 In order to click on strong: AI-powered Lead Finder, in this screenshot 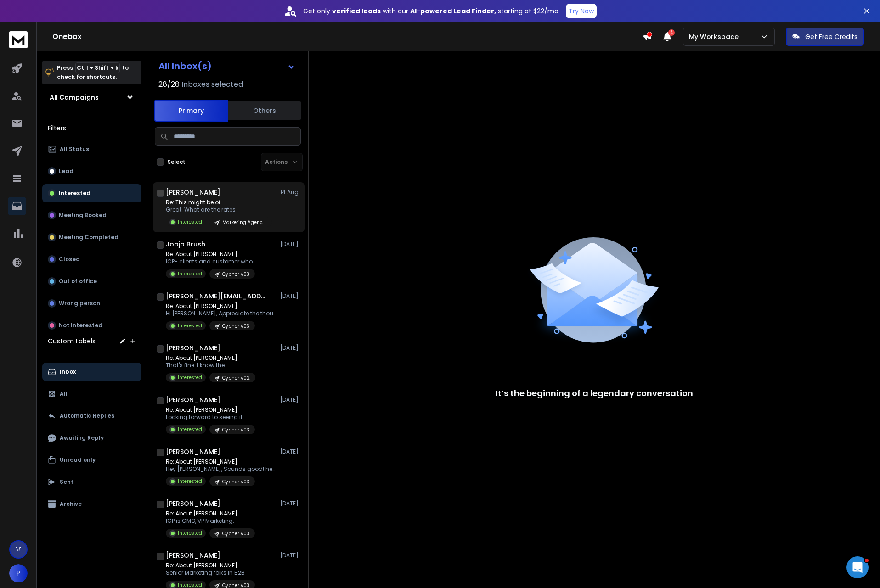, I will do `click(453, 11)`.